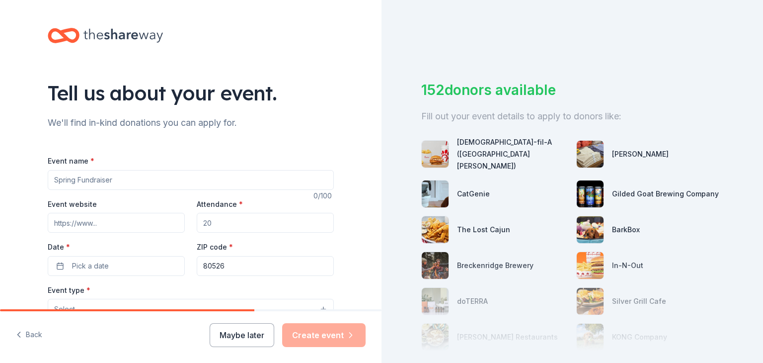 The width and height of the screenshot is (763, 363). What do you see at coordinates (572, 116) in the screenshot?
I see `div: Fill out your event details to apply to donors like:` at bounding box center [572, 116].